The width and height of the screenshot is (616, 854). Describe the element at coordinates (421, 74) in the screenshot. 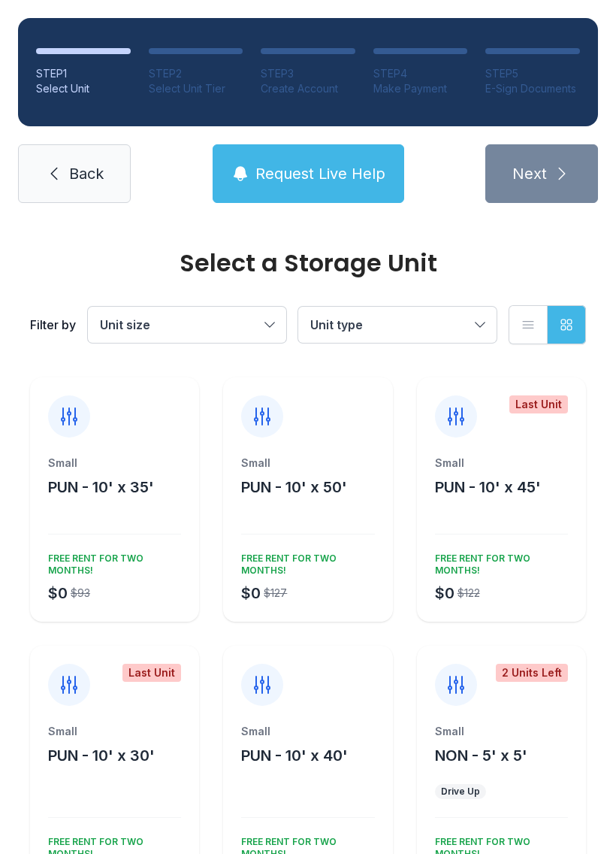

I see `div: STEP 4` at that location.